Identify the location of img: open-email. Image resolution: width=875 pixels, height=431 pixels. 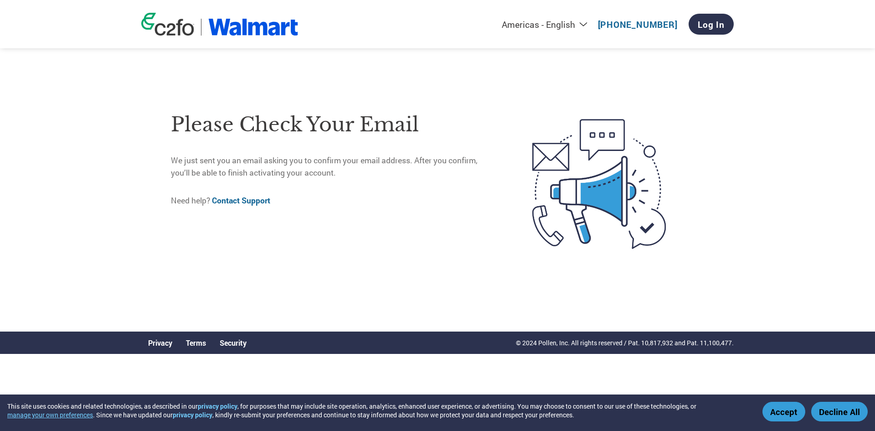
(599, 184).